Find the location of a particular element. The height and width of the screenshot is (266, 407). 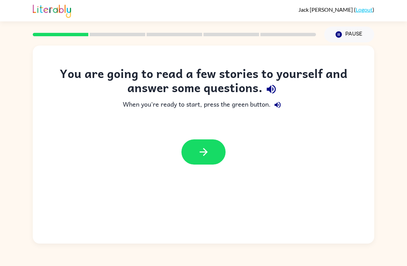

div: You are going to read a few stories to yourself and answer some questions. is located at coordinates (204, 82).